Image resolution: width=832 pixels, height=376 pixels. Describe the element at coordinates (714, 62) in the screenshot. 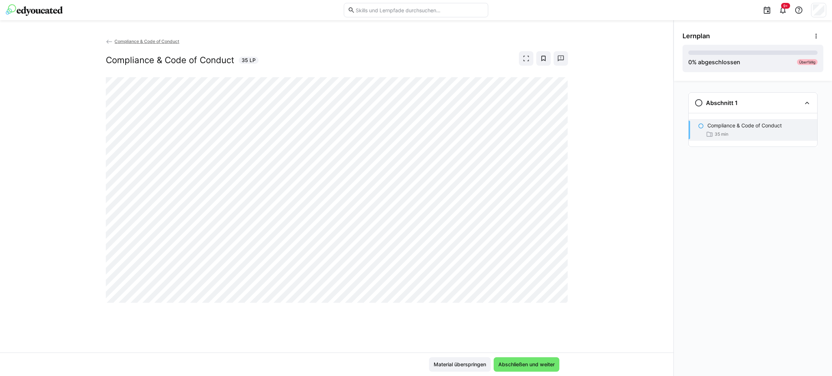

I see `div: % abgeschlossen` at that location.